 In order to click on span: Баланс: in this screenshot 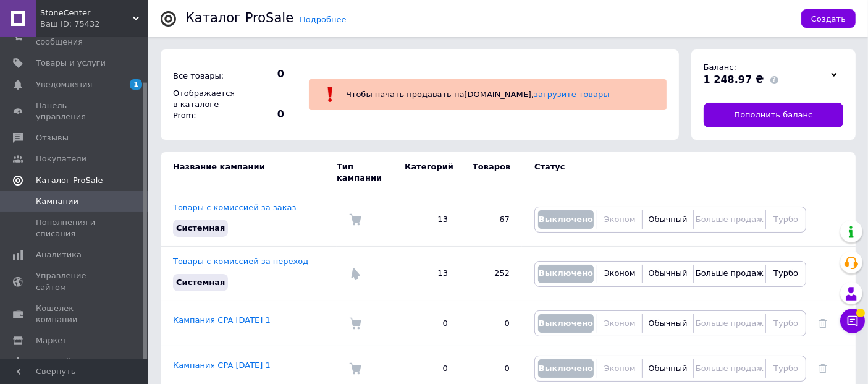, I will do `click(719, 67)`.